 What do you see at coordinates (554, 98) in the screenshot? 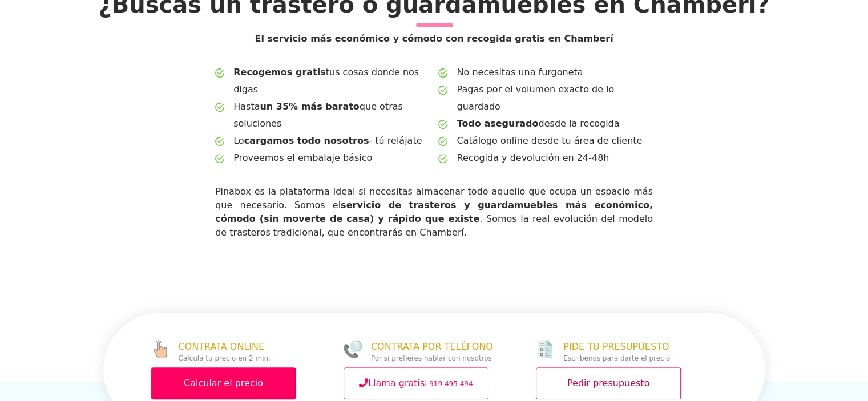
I see `span: Pagas por el volumen exacto de lo guardado` at bounding box center [554, 98].